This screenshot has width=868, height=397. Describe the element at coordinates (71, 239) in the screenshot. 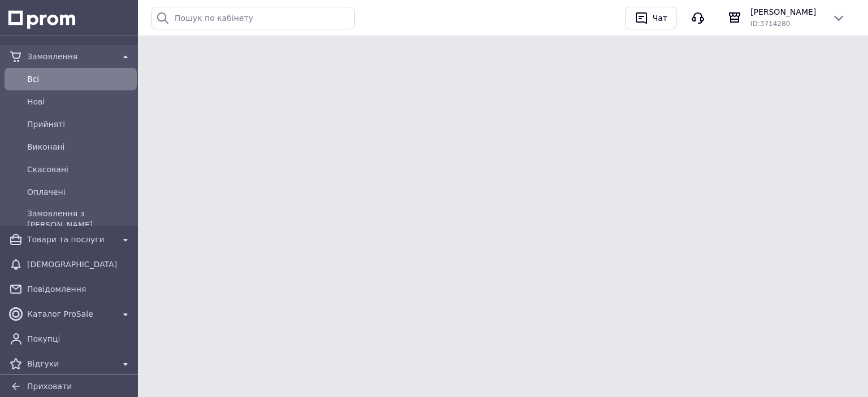

I see `span: Товари та послуги` at that location.